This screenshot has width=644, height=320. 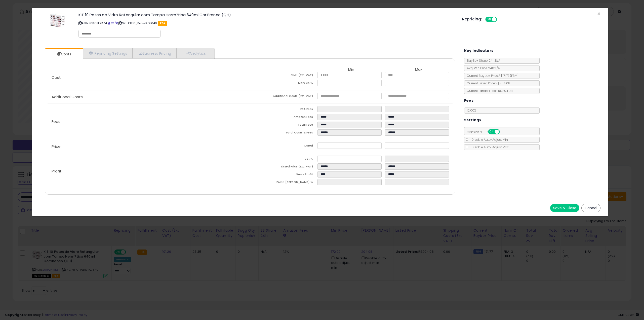 I want to click on h3: KIT 10 Potes de Vidro Retangular com Tampa Herm?tica 640ml Cor:Branco (QH), so click(x=267, y=15).